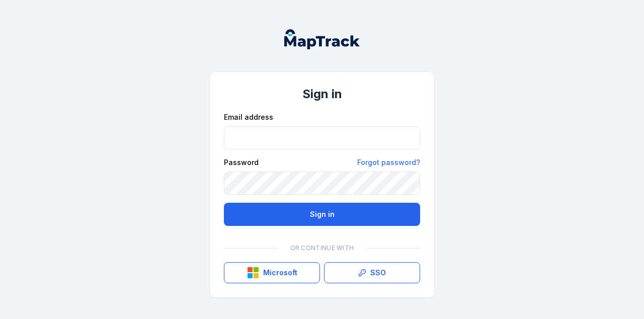  What do you see at coordinates (248, 117) in the screenshot?
I see `label: Email address` at bounding box center [248, 117].